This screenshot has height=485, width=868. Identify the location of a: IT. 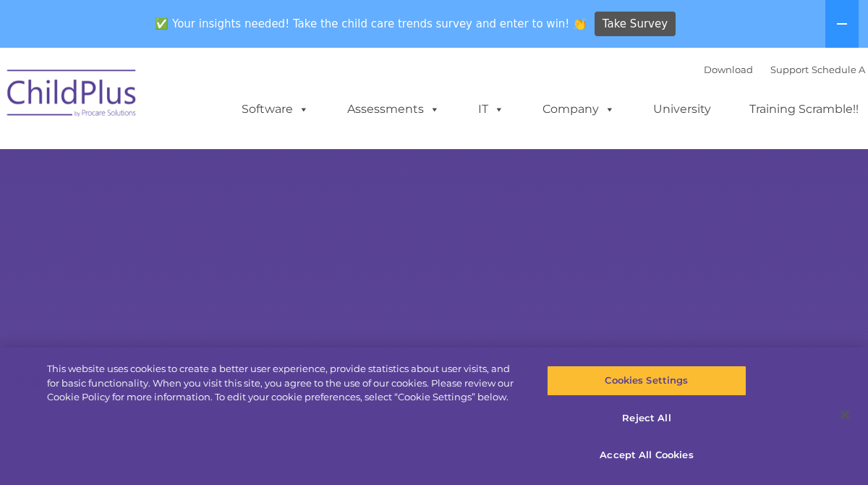
(491, 110).